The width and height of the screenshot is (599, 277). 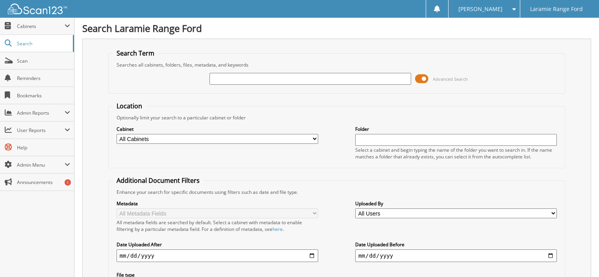 I want to click on div: Searches all cabinets, folders, files, metadata, and keywords, so click(x=337, y=65).